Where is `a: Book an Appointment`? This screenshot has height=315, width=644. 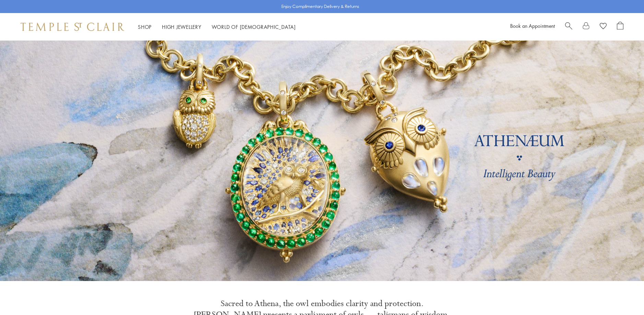 a: Book an Appointment is located at coordinates (533, 26).